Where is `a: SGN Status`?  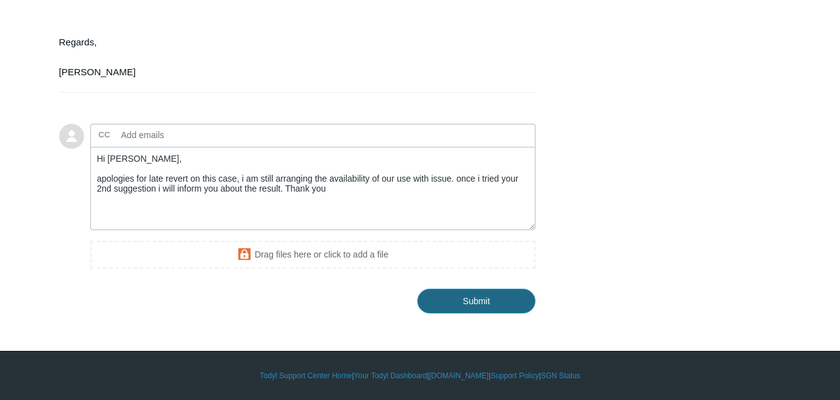
a: SGN Status is located at coordinates (560, 376).